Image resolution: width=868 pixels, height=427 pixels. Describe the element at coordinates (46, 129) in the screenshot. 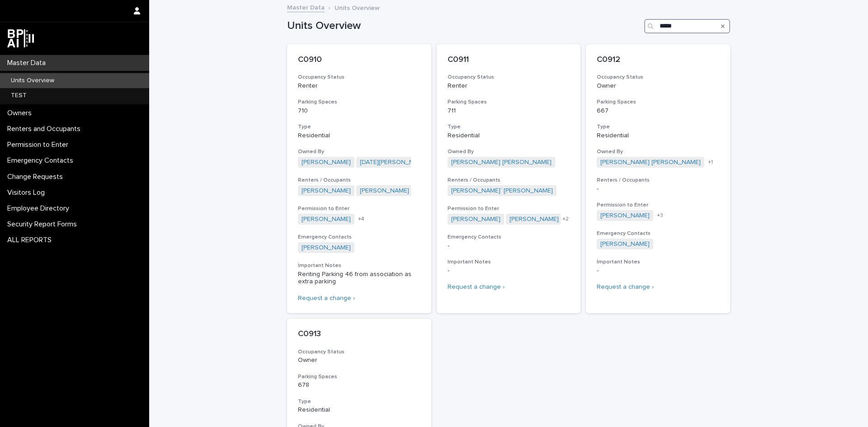

I see `p: Renters and Occupants` at that location.